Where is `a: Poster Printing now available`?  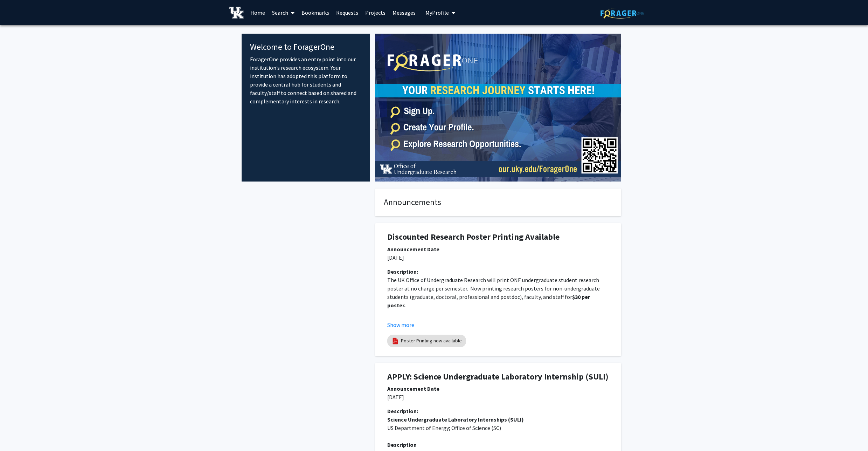
a: Poster Printing now available is located at coordinates (432, 340).